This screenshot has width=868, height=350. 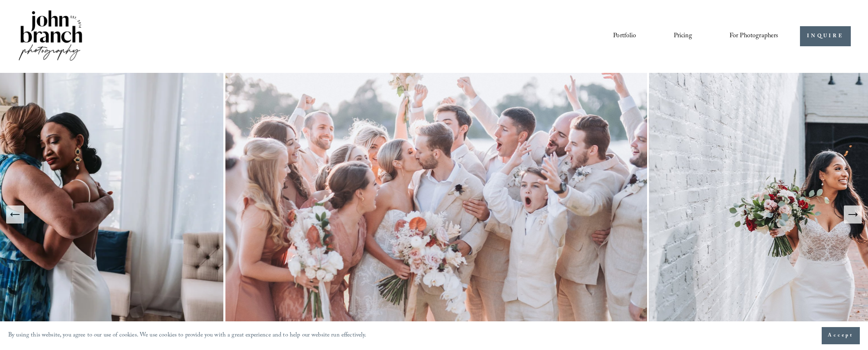 What do you see at coordinates (625, 36) in the screenshot?
I see `a: Portfolio` at bounding box center [625, 36].